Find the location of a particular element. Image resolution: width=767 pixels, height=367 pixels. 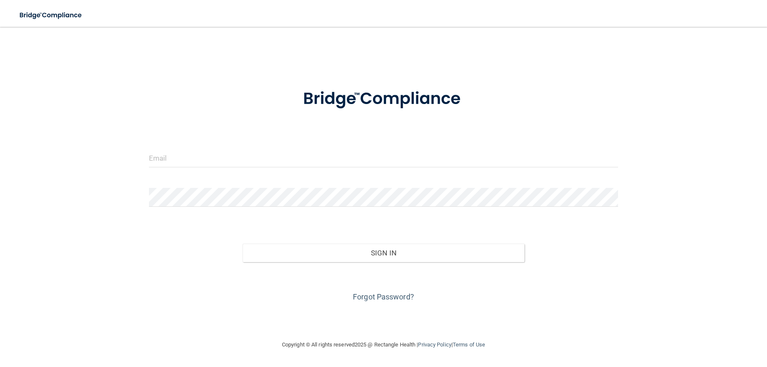

input: Email is located at coordinates (383, 158).